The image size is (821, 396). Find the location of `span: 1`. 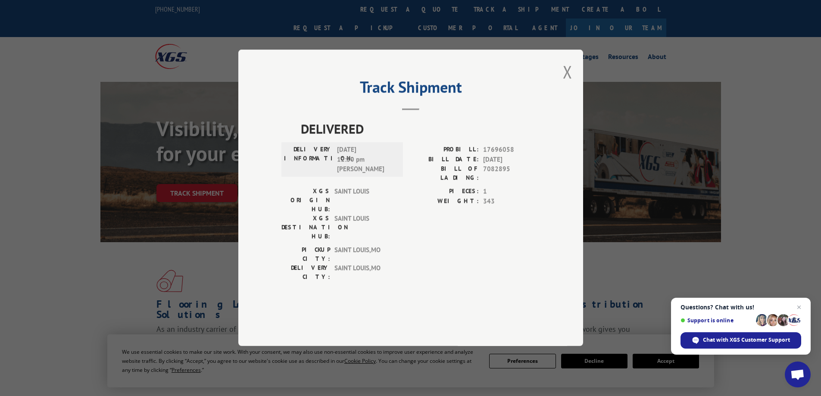

span: 1 is located at coordinates (512, 192).